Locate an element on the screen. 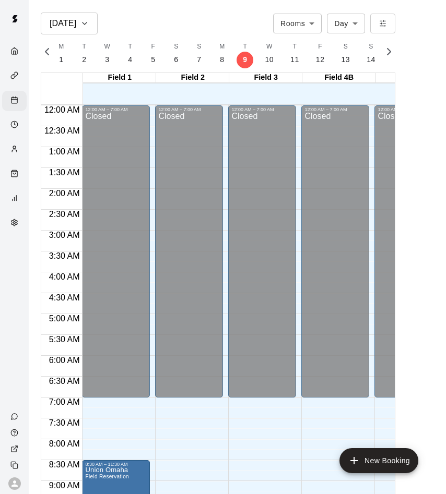 The image size is (446, 494). span: 3:00 AM is located at coordinates (64, 235).